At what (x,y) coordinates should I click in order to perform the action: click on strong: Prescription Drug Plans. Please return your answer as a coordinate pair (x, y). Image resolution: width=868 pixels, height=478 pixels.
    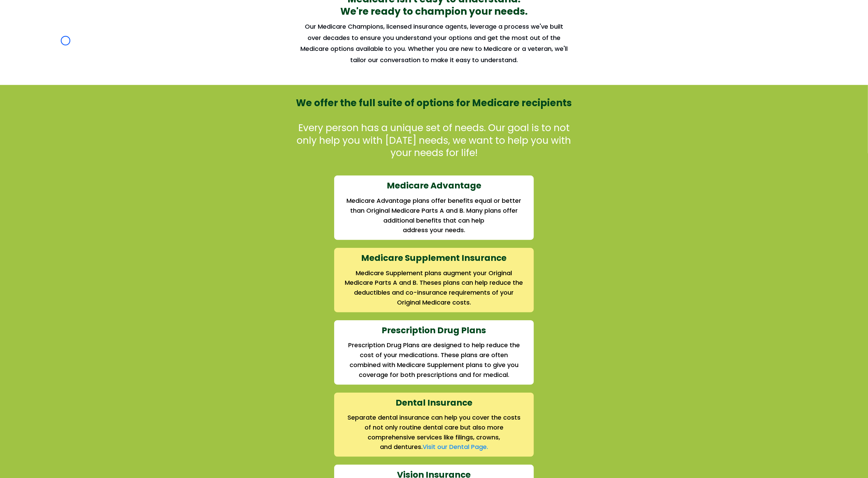
    Looking at the image, I should click on (434, 330).